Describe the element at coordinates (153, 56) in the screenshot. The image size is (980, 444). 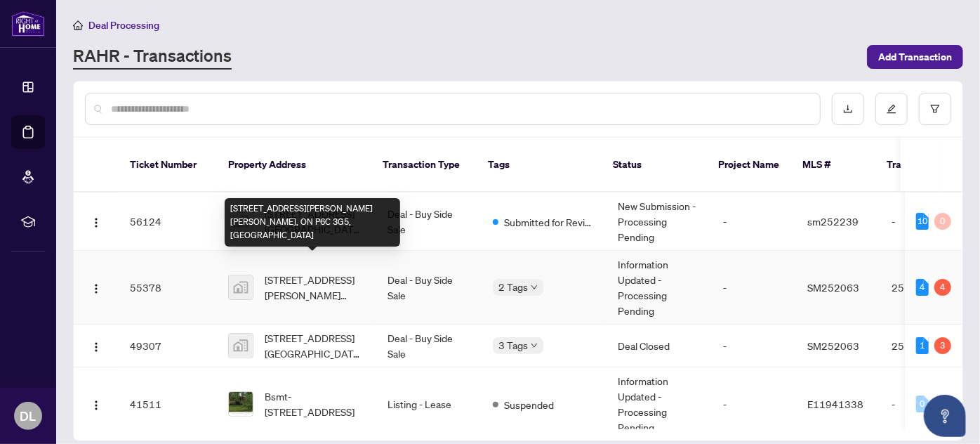
I see `a: RAHR - Transactions` at that location.